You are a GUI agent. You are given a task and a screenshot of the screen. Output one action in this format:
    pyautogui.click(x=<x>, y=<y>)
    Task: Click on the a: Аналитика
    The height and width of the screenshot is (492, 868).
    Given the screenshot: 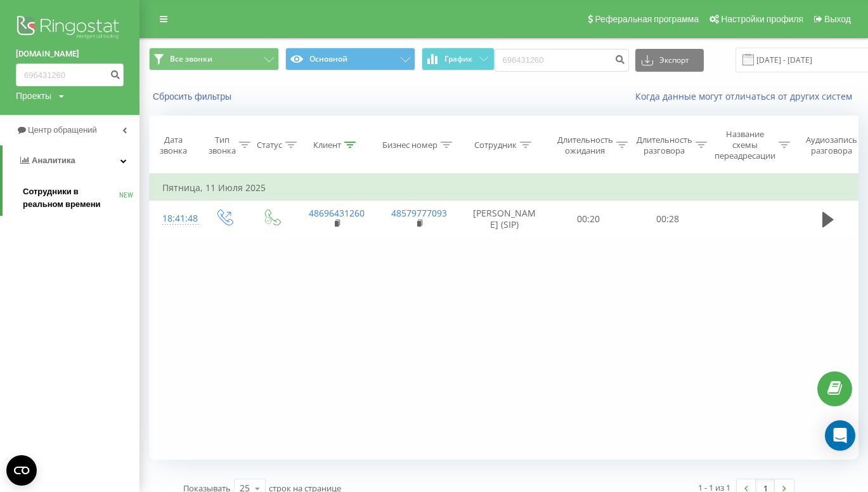 What is the action you would take?
    pyautogui.click(x=71, y=161)
    